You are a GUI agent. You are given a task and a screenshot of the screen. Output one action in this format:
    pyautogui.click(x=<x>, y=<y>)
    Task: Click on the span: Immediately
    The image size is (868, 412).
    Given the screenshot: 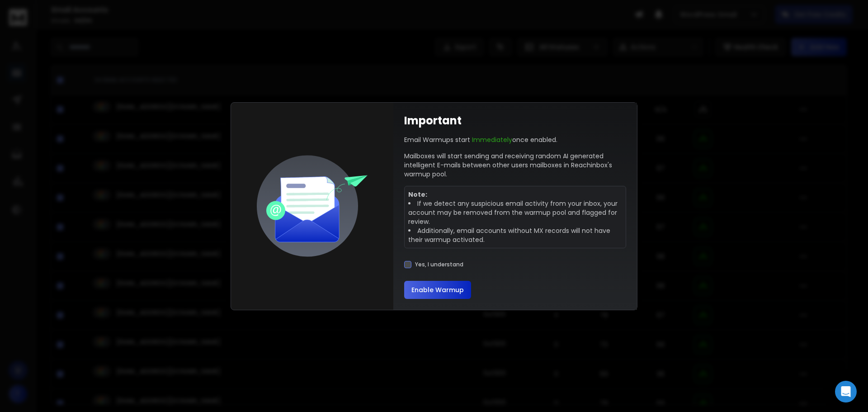 What is the action you would take?
    pyautogui.click(x=492, y=140)
    